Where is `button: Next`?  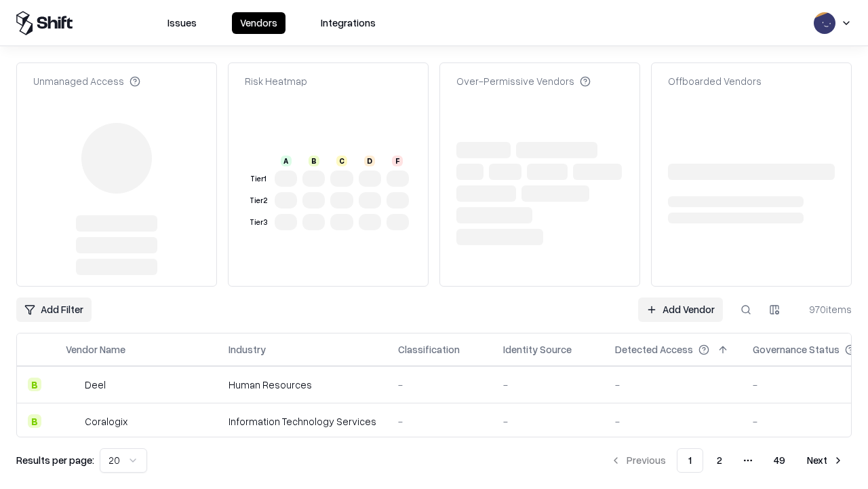
button: Next is located at coordinates (826, 460).